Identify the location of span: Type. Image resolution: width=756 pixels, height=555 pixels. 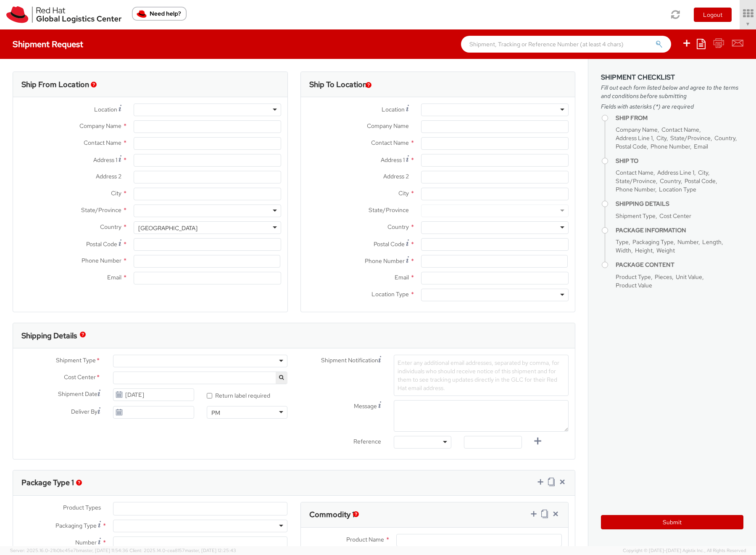
(622, 242).